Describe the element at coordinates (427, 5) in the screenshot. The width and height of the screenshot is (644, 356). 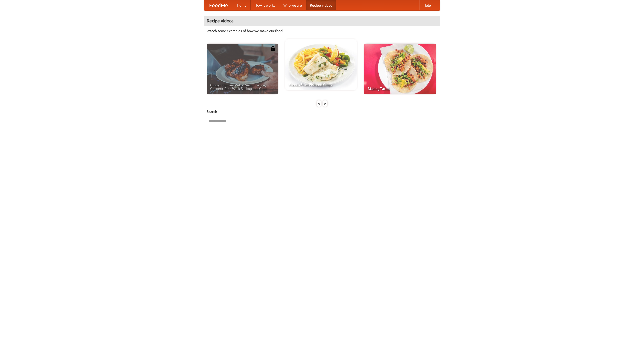
I see `a: Help` at that location.